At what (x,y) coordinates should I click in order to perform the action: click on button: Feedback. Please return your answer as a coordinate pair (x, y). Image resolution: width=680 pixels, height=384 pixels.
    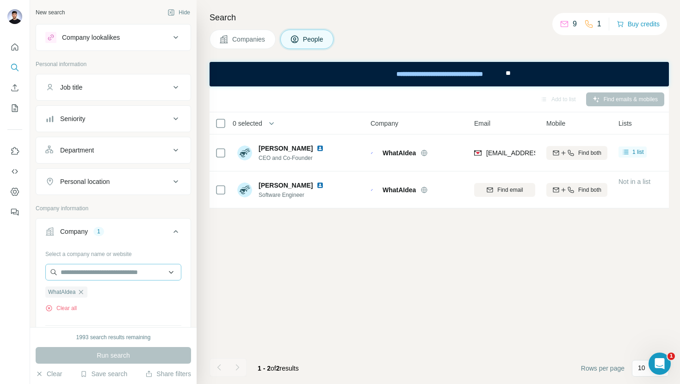
    Looking at the image, I should click on (15, 212).